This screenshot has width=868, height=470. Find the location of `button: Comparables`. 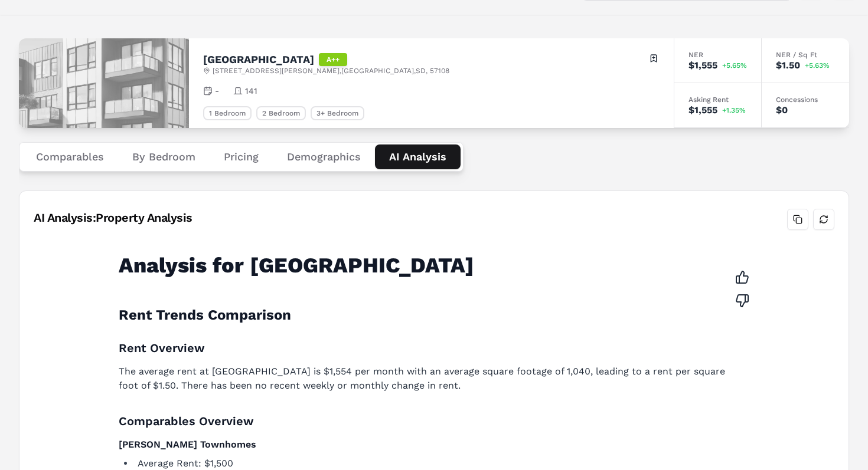

button: Comparables is located at coordinates (70, 157).